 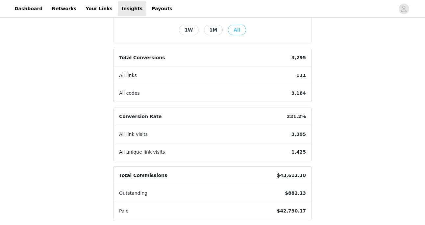 What do you see at coordinates (188, 30) in the screenshot?
I see `button: 1W` at bounding box center [188, 30].